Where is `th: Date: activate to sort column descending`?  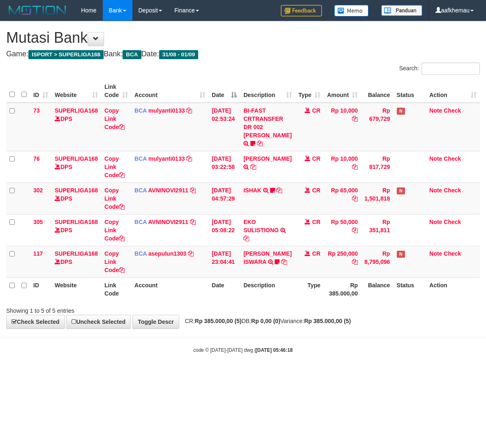
th: Date: activate to sort column descending is located at coordinates (224, 91).